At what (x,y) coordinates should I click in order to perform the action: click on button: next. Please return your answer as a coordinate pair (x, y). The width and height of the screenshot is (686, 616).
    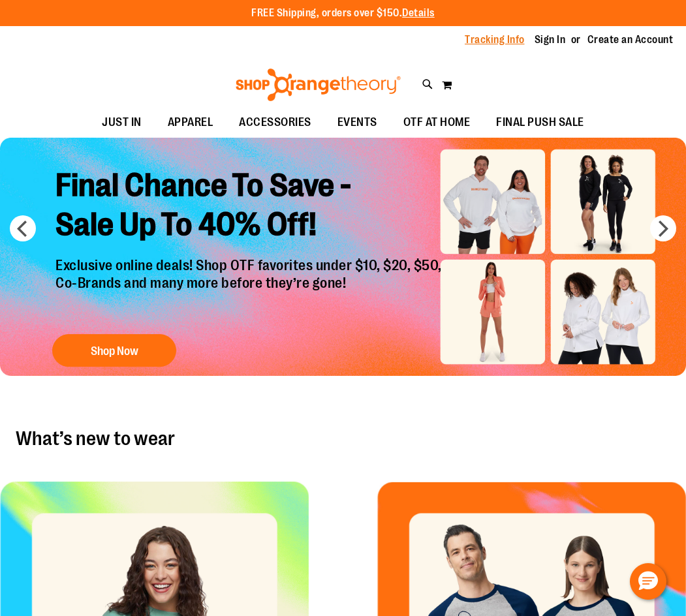
    Looking at the image, I should click on (663, 229).